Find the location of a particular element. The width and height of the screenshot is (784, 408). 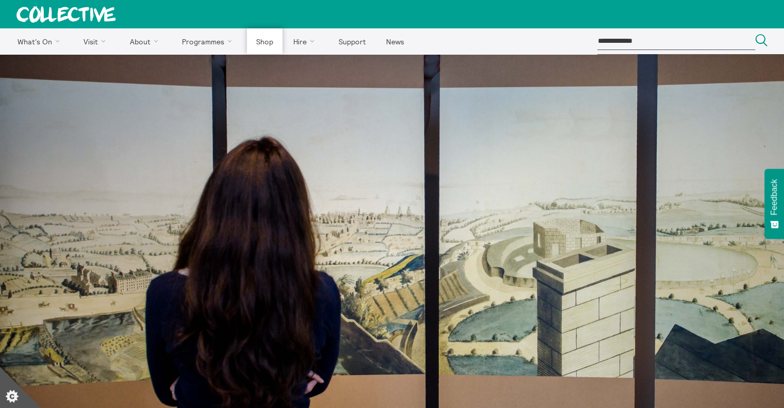

a: Support is located at coordinates (352, 41).